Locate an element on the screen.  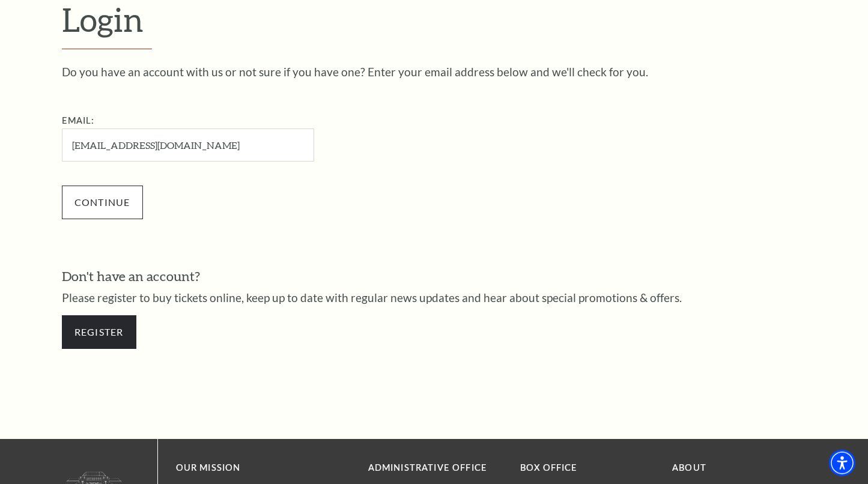
p: Do you have an account with us or not sure if you have one? Enter your email address below and we... is located at coordinates (434, 72).